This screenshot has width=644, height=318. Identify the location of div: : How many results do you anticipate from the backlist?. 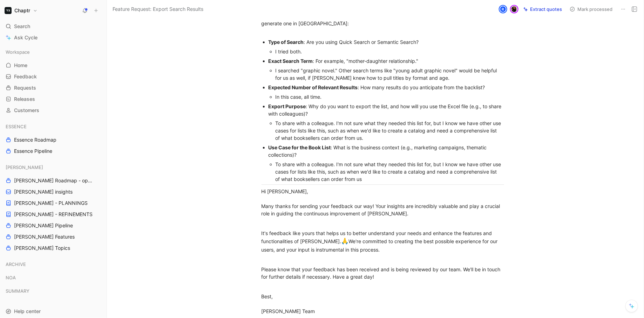
(386, 87).